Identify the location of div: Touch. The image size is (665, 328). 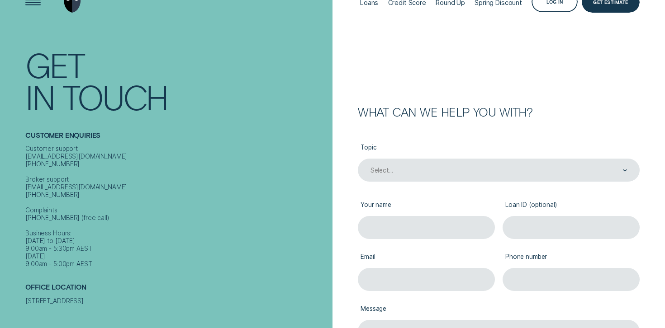
(115, 97).